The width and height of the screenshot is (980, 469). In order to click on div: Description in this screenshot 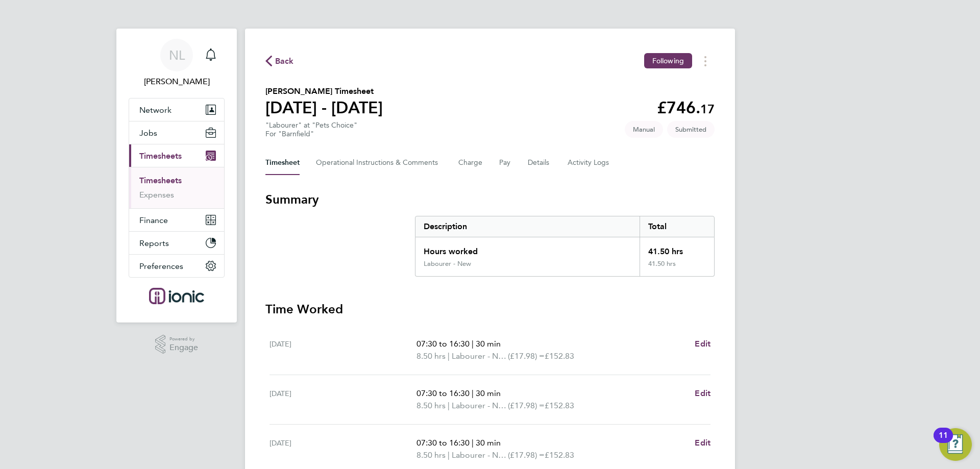, I will do `click(527, 226)`.